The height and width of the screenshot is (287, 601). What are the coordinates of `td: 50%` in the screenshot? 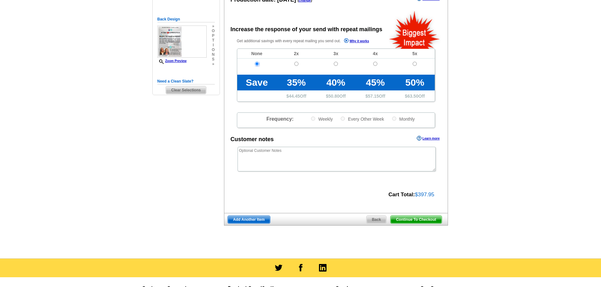 It's located at (414, 83).